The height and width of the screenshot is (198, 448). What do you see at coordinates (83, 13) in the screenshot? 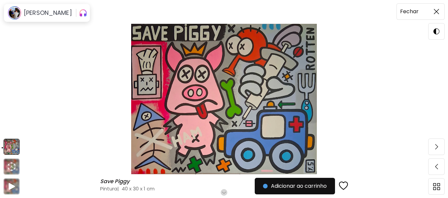
I see `button: pauseOutline IconGradient Icon` at bounding box center [83, 13].